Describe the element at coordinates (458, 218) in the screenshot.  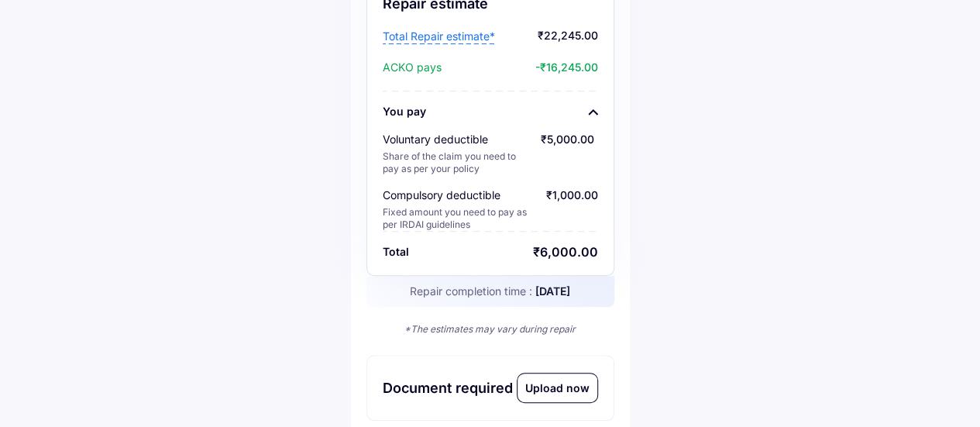
I see `div: Fixed amount you need to pay as per IRDAI guidelines` at that location.